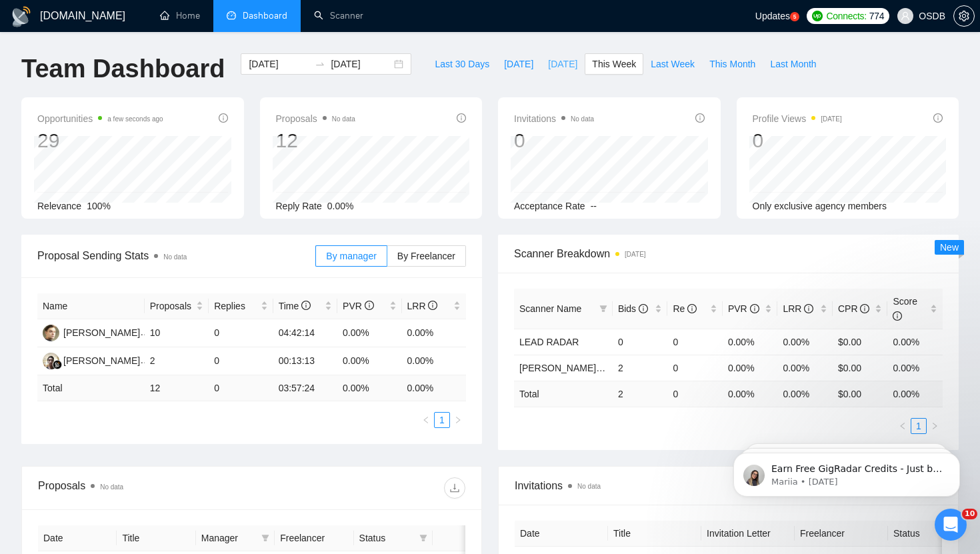 This screenshot has width=980, height=554. What do you see at coordinates (236, 538) in the screenshot?
I see `th: Manager` at bounding box center [236, 538].